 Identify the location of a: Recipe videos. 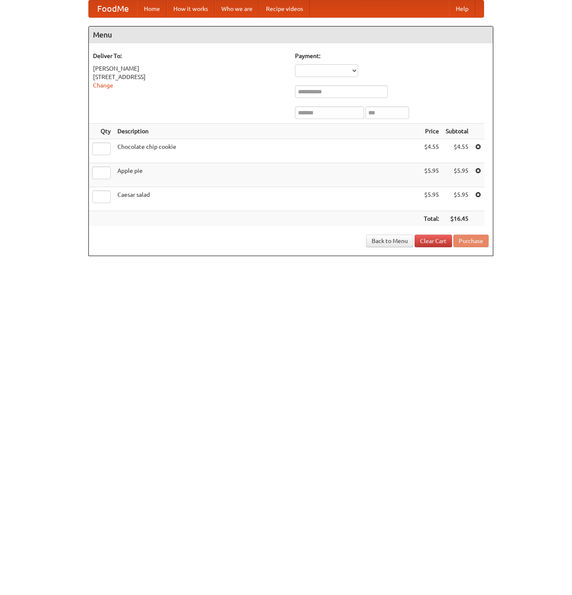
(284, 9).